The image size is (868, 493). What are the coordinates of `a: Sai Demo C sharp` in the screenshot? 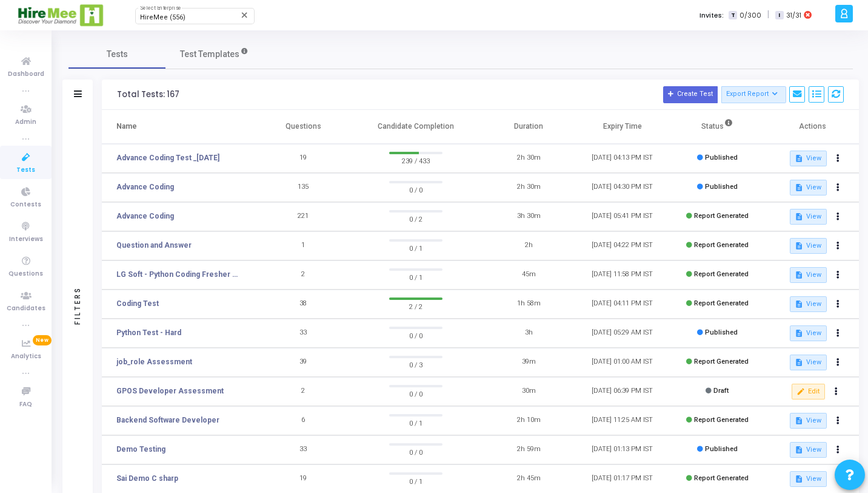 It's located at (147, 478).